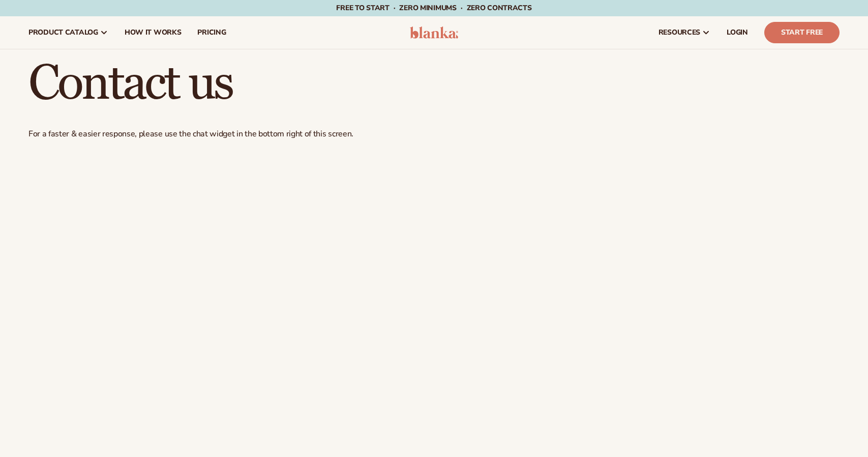 This screenshot has height=457, width=868. Describe the element at coordinates (802, 32) in the screenshot. I see `a: Start Free` at that location.